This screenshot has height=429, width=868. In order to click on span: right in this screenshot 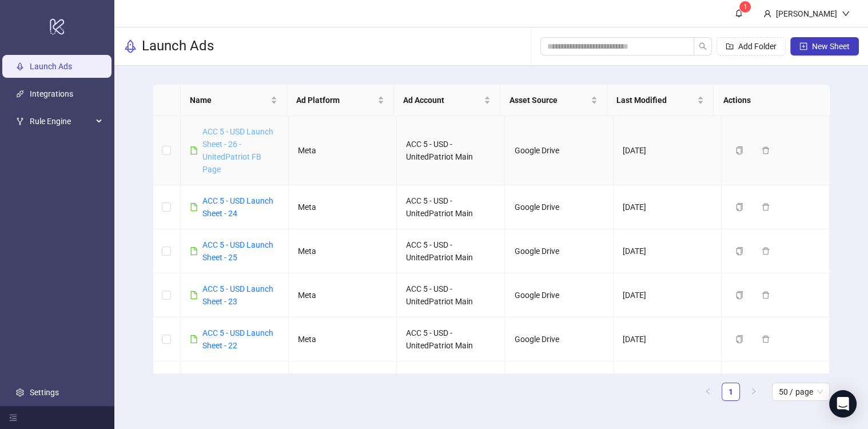, I will do `click(753, 391)`.